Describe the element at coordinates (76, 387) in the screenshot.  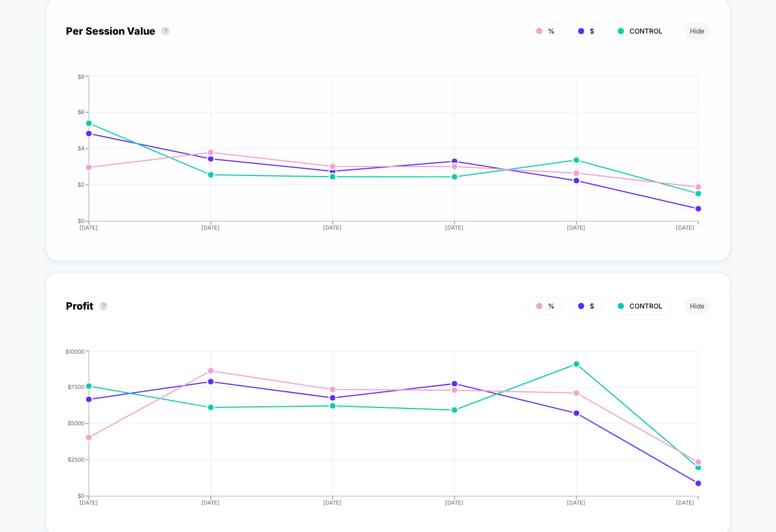
I see `tspan: $7500` at that location.